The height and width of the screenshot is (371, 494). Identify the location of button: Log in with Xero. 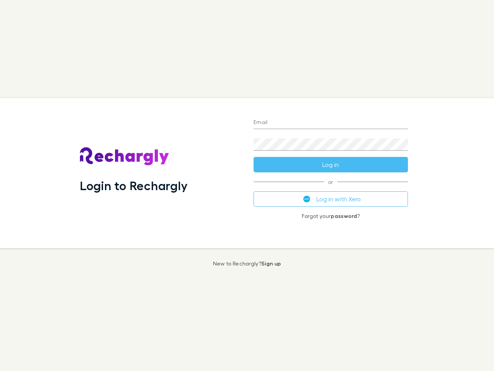
(331, 199).